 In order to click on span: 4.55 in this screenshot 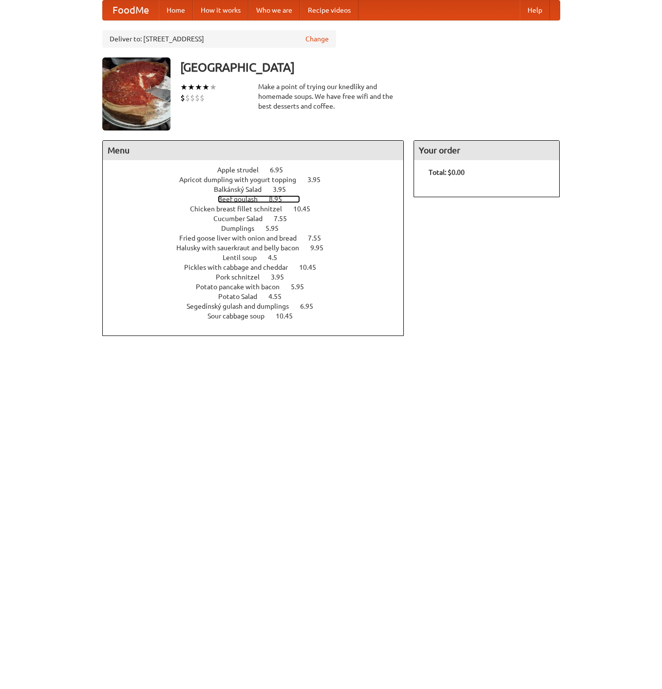, I will do `click(280, 297)`.